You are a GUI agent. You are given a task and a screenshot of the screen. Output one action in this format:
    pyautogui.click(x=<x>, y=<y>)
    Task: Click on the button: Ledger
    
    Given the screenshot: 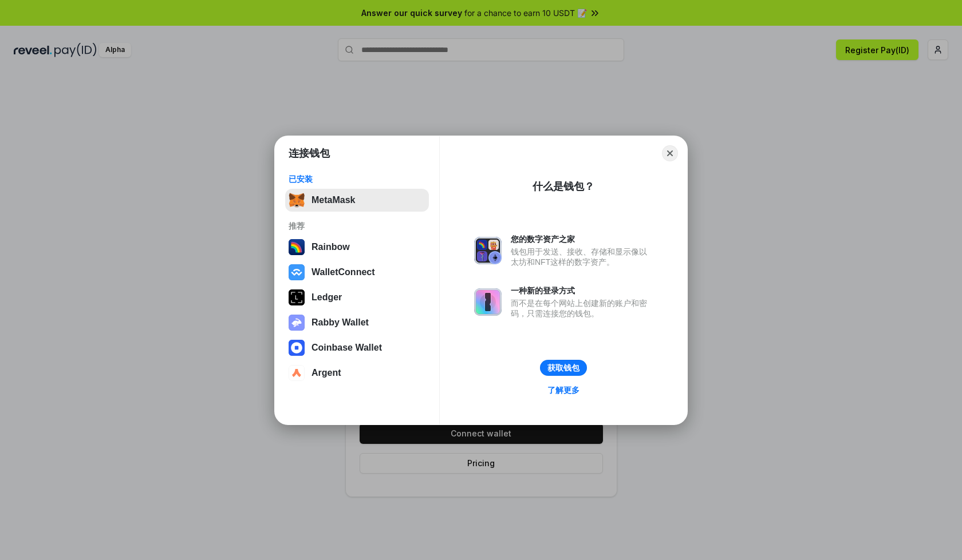 What is the action you would take?
    pyautogui.click(x=357, y=298)
    